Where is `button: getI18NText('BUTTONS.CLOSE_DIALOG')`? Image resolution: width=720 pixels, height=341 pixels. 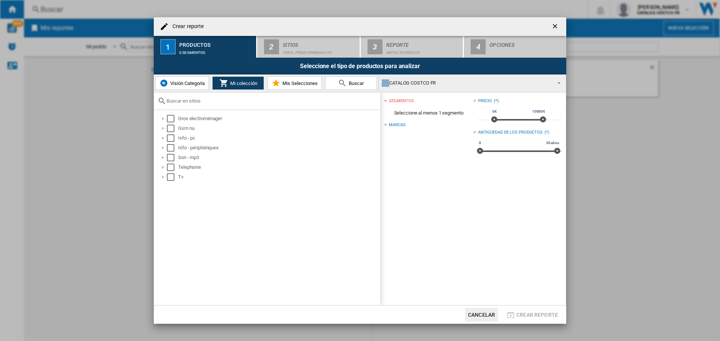
button: getI18NText('BUTTONS.CLOSE_DIALOG') is located at coordinates (555, 27).